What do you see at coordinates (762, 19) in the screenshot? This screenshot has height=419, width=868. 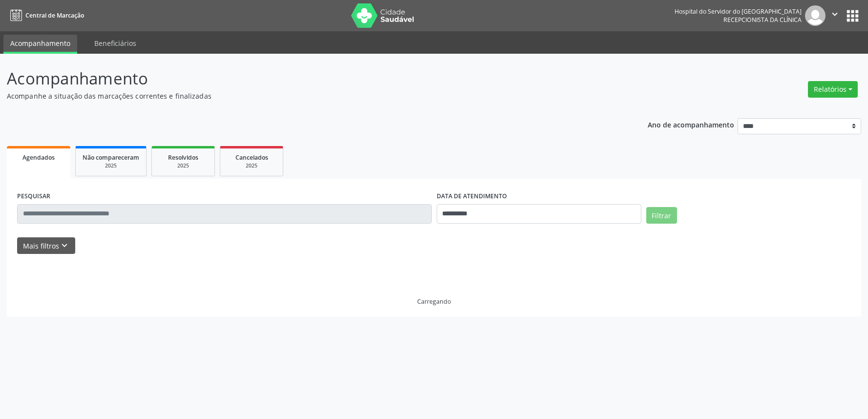 I see `span: Recepcionista da clínica` at bounding box center [762, 19].